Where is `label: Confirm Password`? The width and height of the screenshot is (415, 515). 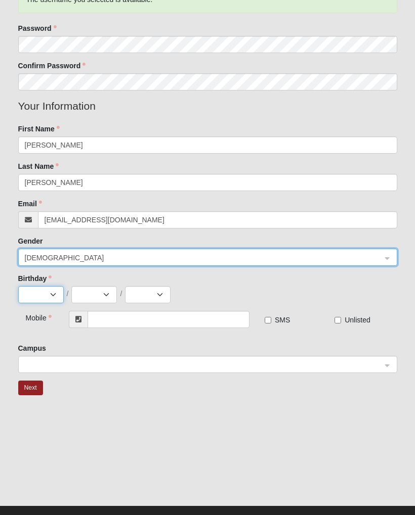
label: Confirm Password is located at coordinates (52, 66).